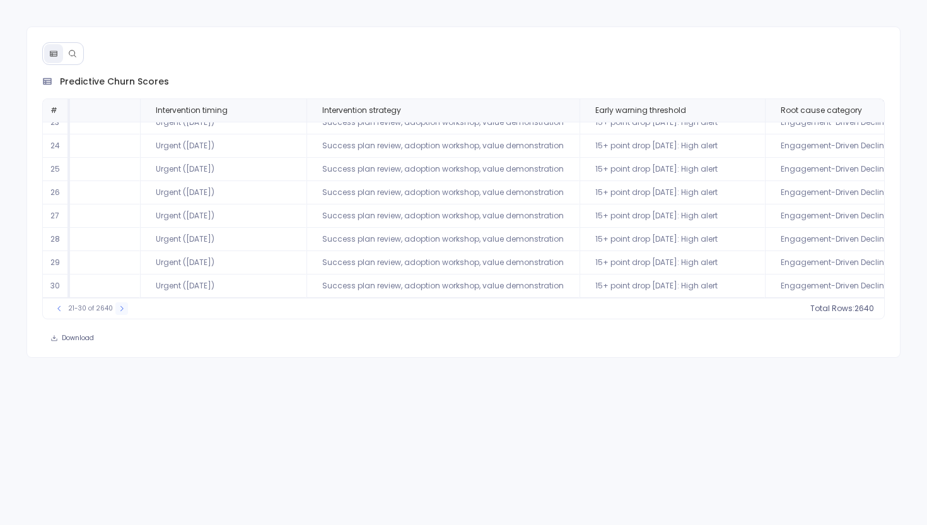 The image size is (927, 525). What do you see at coordinates (864, 308) in the screenshot?
I see `span: 2640` at bounding box center [864, 308].